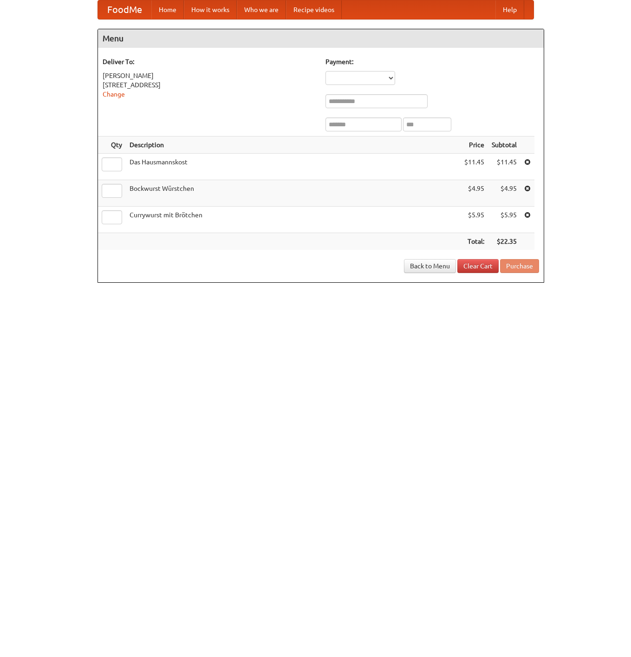 Image resolution: width=631 pixels, height=657 pixels. I want to click on a: Home, so click(168, 10).